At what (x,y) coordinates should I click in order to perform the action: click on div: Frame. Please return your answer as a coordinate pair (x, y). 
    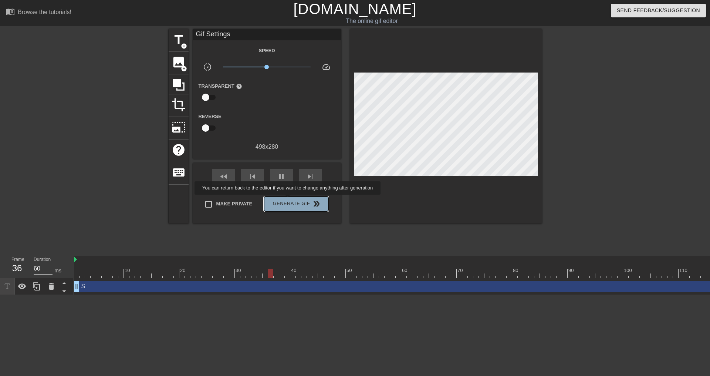
    Looking at the image, I should click on (17, 266).